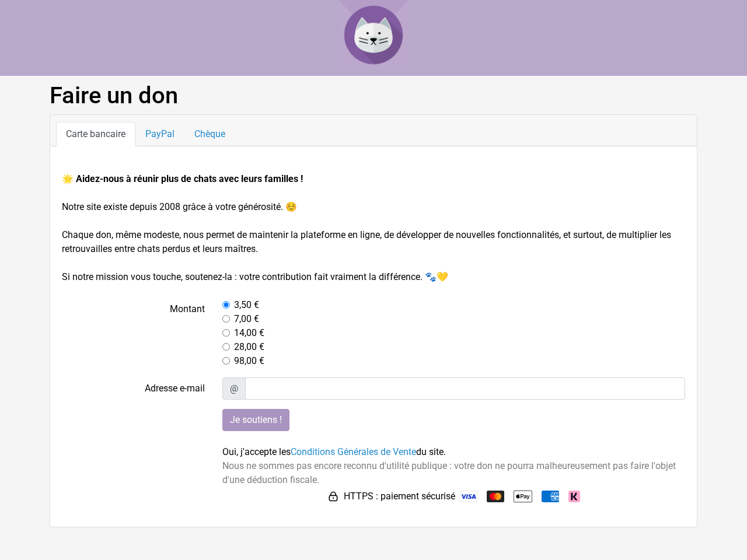 The height and width of the screenshot is (560, 747). Describe the element at coordinates (469, 497) in the screenshot. I see `img: Visa` at that location.